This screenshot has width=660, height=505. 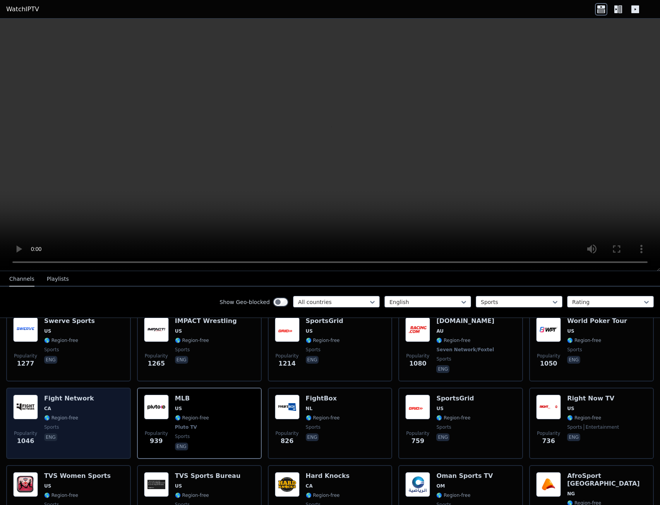 I want to click on h6: Right Now TV, so click(x=593, y=398).